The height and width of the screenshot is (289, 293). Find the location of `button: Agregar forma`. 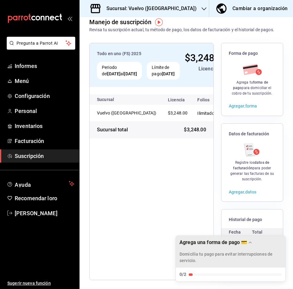

button: Agregar forma is located at coordinates (243, 106).